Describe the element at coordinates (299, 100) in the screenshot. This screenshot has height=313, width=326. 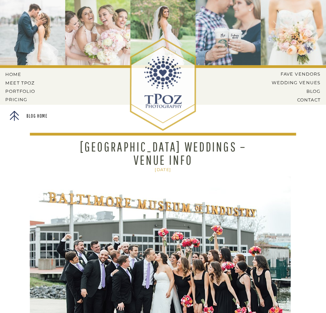
I see `nav: CONTACT` at that location.